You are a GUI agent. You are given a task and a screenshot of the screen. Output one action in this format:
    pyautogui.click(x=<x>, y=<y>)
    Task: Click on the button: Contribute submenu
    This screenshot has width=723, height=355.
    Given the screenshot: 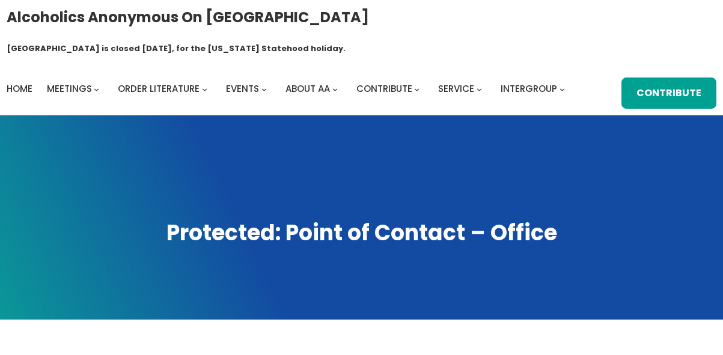 What is the action you would take?
    pyautogui.click(x=417, y=89)
    